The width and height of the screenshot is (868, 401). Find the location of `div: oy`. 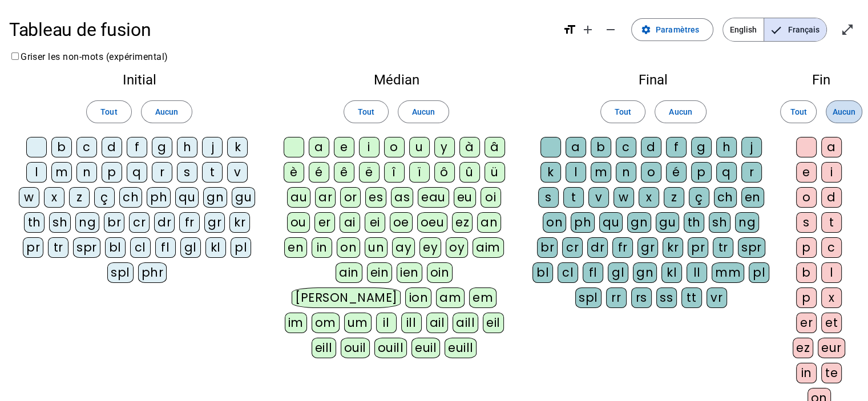

div: oy is located at coordinates (456, 247).